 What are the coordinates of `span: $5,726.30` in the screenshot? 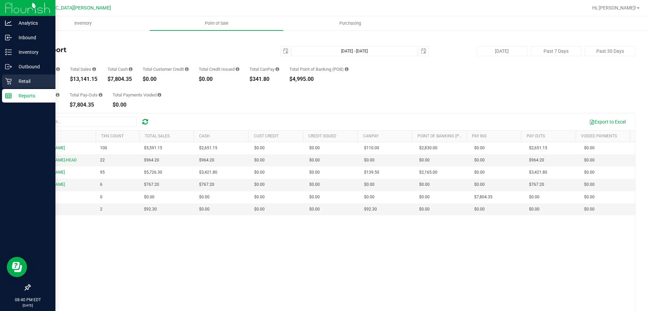 It's located at (153, 172).